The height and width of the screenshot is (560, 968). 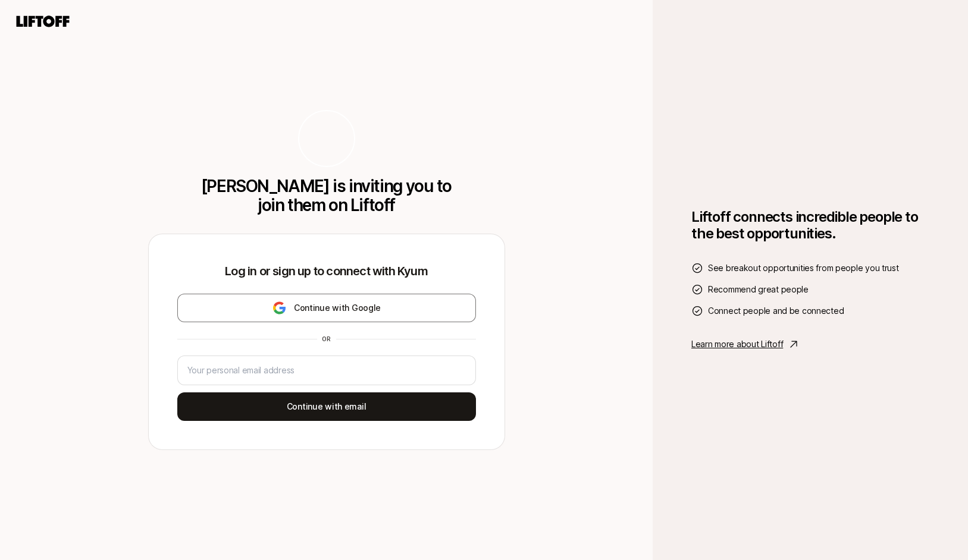 What do you see at coordinates (803, 268) in the screenshot?
I see `span: See breakout opportunities from people you trust` at bounding box center [803, 268].